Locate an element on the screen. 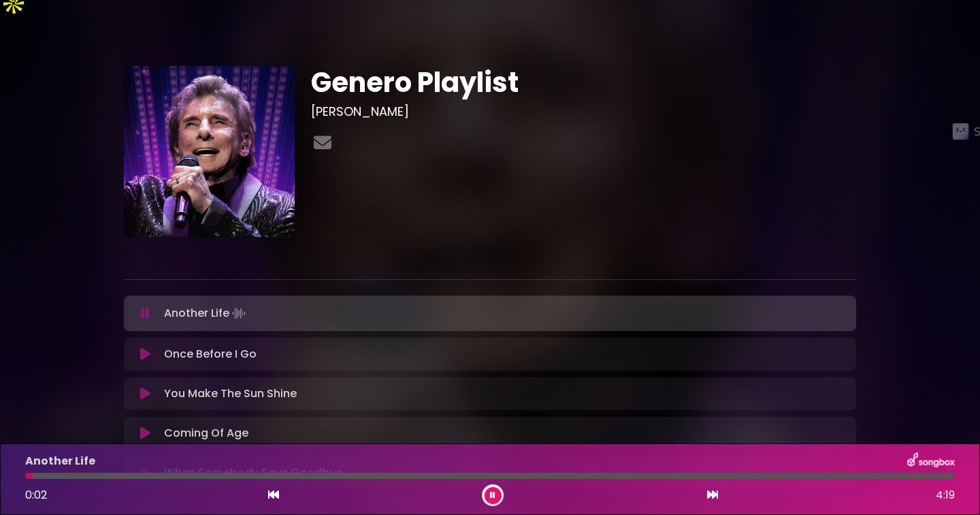 The height and width of the screenshot is (515, 980). img: waveform4.gif is located at coordinates (239, 313).